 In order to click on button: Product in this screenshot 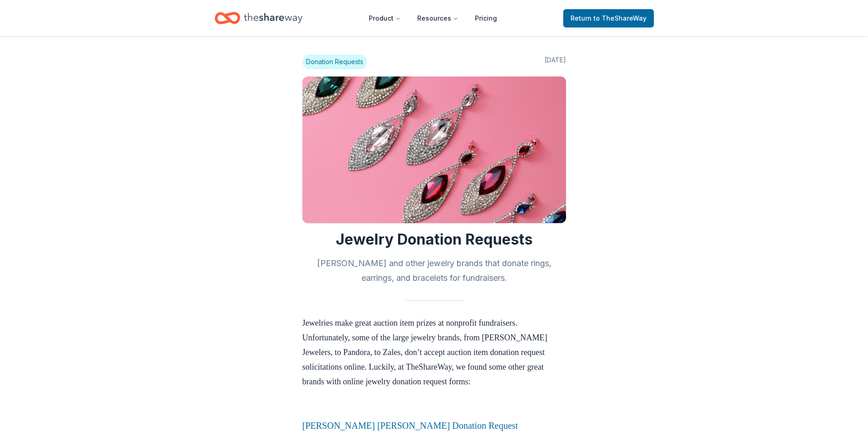, I will do `click(385, 19)`.